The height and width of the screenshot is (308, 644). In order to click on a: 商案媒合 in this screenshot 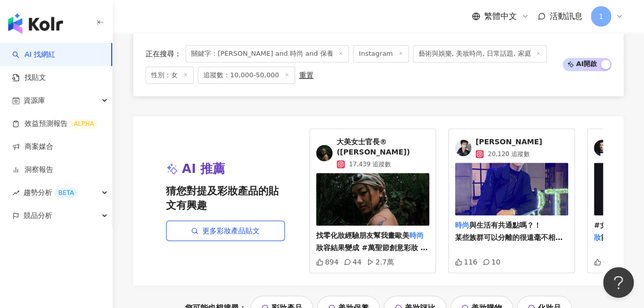, I will do `click(33, 147)`.